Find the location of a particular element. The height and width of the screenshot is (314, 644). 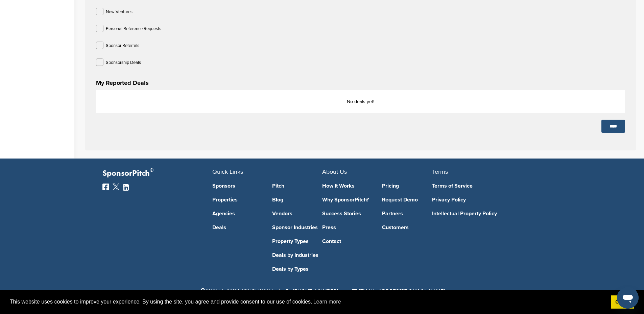

a: Partners is located at coordinates (407, 214).